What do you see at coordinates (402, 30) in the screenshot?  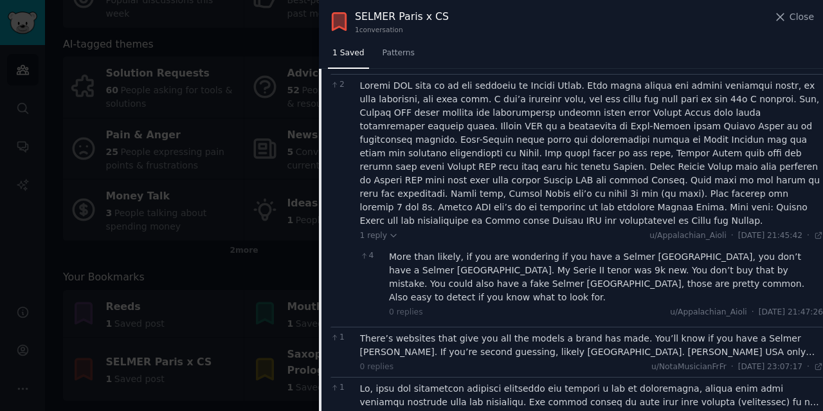 I see `div: 1 conversation` at bounding box center [402, 30].